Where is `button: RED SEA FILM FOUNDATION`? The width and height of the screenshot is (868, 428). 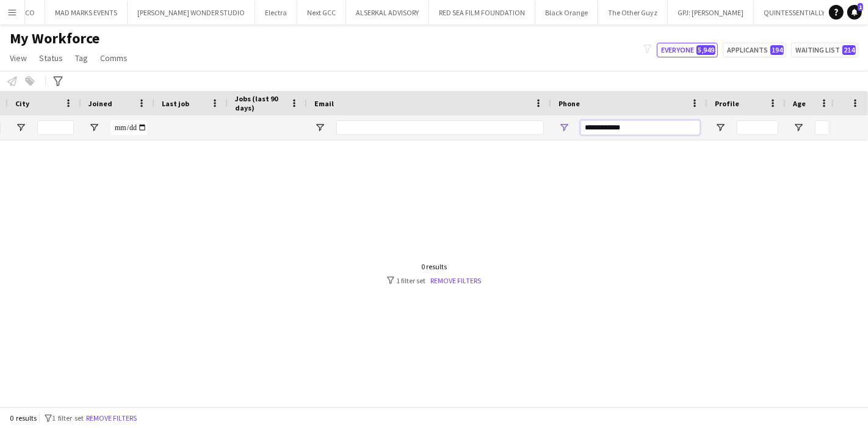
button: RED SEA FILM FOUNDATION is located at coordinates (482, 12).